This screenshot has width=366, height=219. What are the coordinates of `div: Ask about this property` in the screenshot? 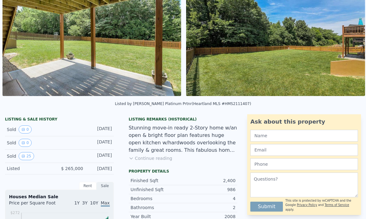 It's located at (304, 122).